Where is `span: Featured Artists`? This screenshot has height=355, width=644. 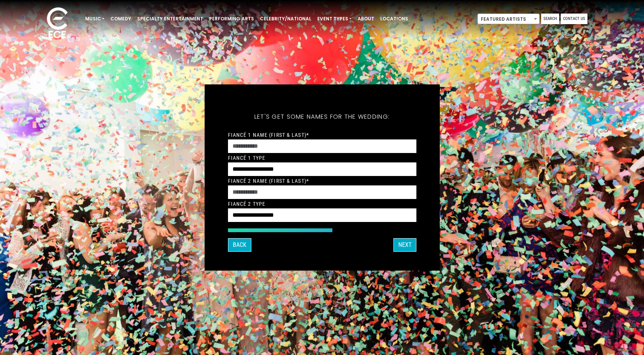 span: Featured Artists is located at coordinates (508, 19).